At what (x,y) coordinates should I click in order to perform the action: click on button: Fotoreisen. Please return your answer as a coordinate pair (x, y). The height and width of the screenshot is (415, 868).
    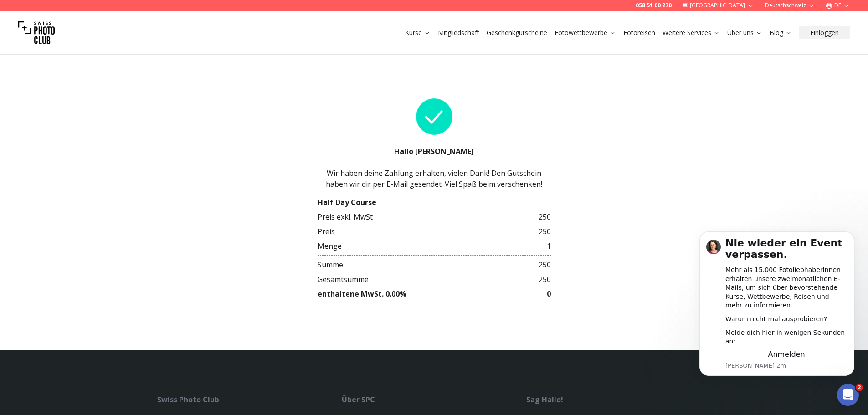
    Looking at the image, I should click on (639, 33).